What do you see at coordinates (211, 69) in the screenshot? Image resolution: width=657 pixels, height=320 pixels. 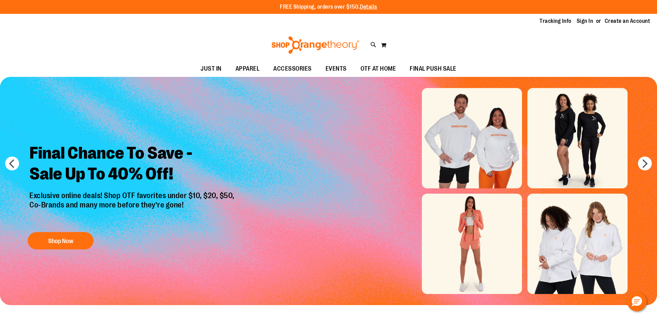 I see `a: JUST IN` at bounding box center [211, 69].